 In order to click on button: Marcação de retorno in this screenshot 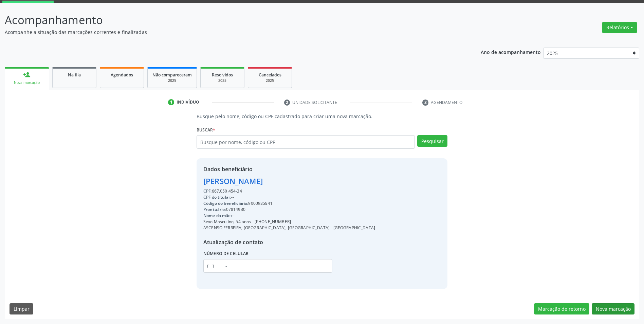, I will do `click(561, 309)`.